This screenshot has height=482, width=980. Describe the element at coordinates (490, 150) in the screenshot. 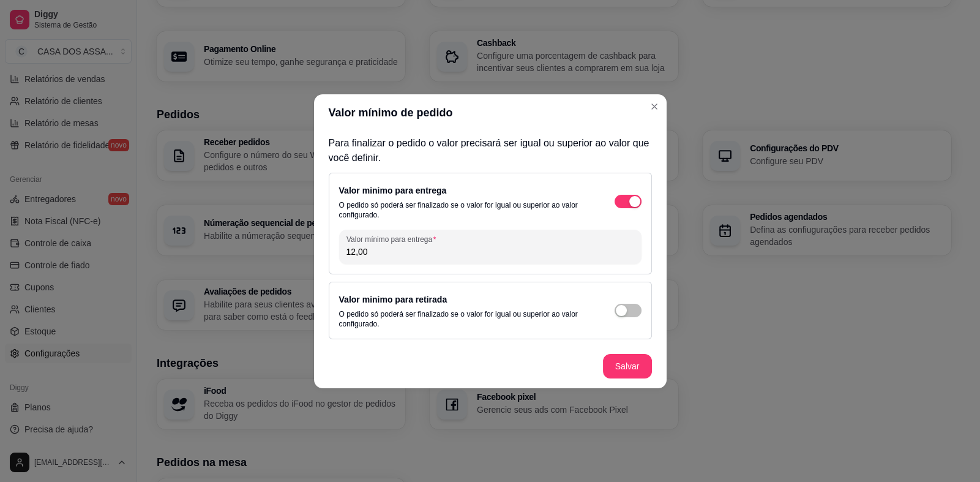

I see `p: Para finalizar o pedido o valor precisará ser igual ou superior ao valor que você definir.` at that location.